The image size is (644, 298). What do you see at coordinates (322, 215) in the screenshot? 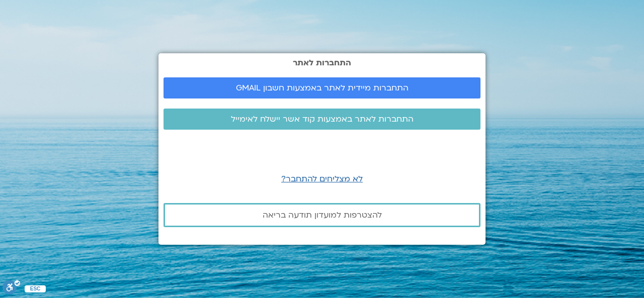
I see `a: להצטרפות למועדון תודעה בריאה` at bounding box center [322, 215].